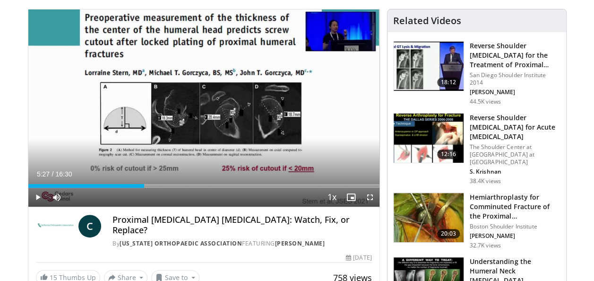  Describe the element at coordinates (90, 226) in the screenshot. I see `span: C` at that location.